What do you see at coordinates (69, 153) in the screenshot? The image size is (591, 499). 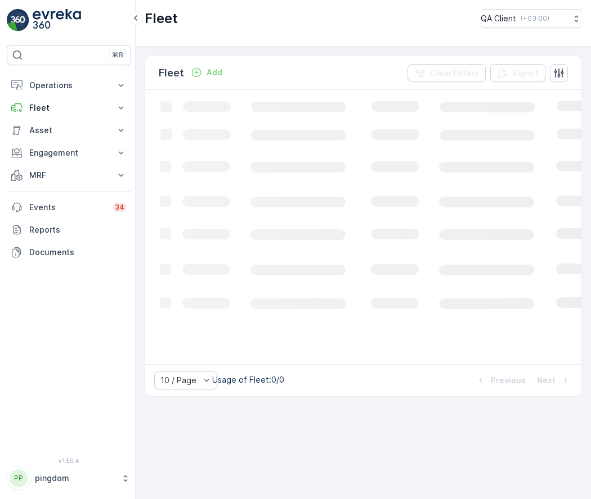 I see `button: Engagement` at bounding box center [69, 153].